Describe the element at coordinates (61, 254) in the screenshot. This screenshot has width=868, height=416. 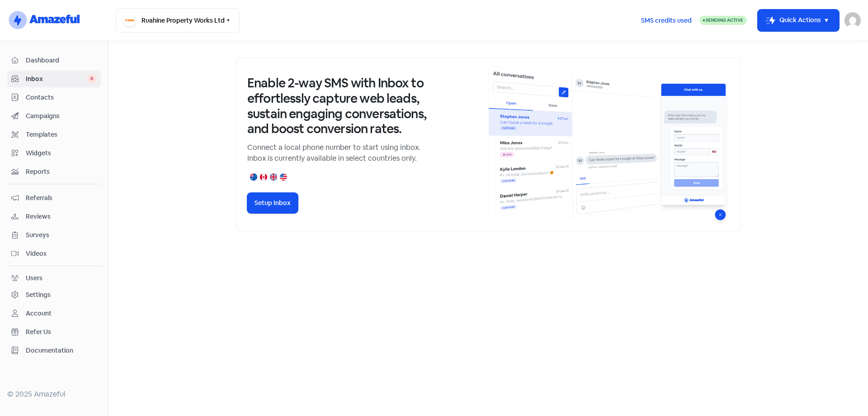
I see `span: Videos` at that location.